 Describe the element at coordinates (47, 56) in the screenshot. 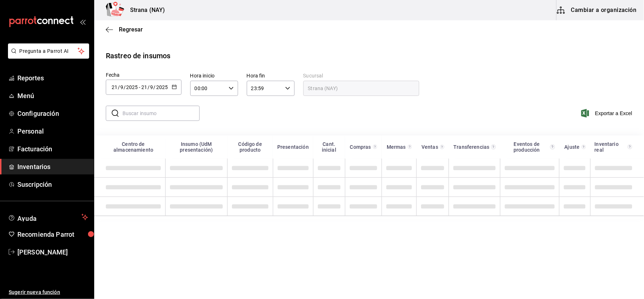

I see `a: Pregunta a Parrot AI` at that location.